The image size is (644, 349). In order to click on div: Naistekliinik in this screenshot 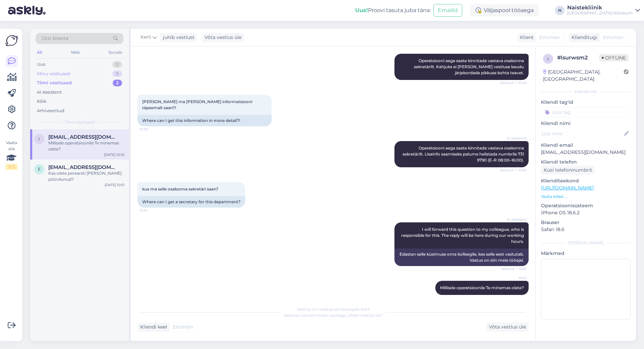, I will do `click(600, 7)`.